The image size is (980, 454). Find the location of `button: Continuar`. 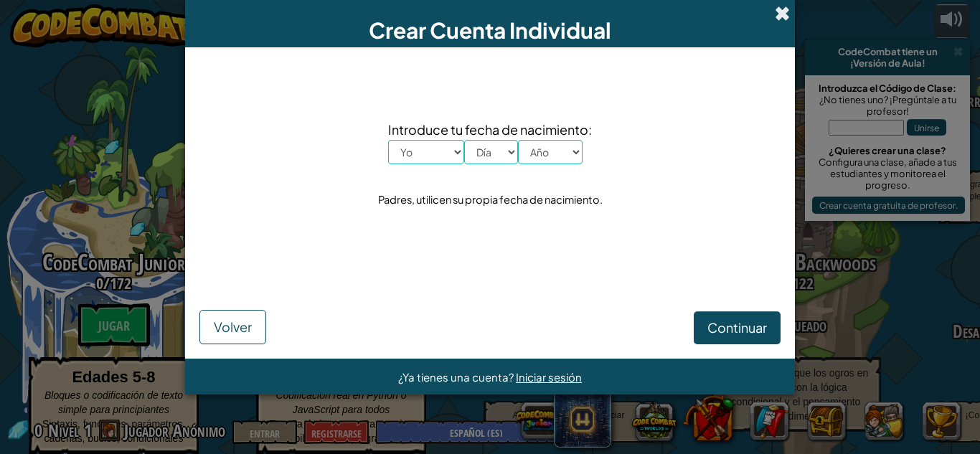

button: Continuar is located at coordinates (736, 328).